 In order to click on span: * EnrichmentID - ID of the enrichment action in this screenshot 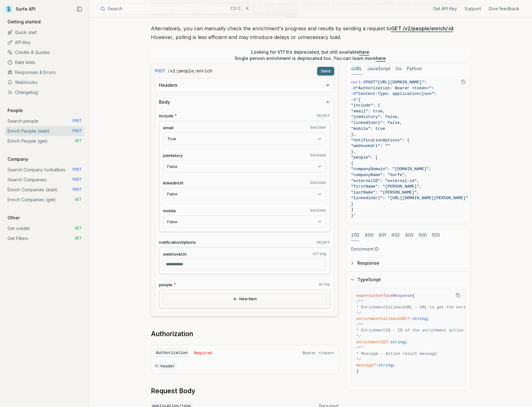, I will do `click(410, 330)`.